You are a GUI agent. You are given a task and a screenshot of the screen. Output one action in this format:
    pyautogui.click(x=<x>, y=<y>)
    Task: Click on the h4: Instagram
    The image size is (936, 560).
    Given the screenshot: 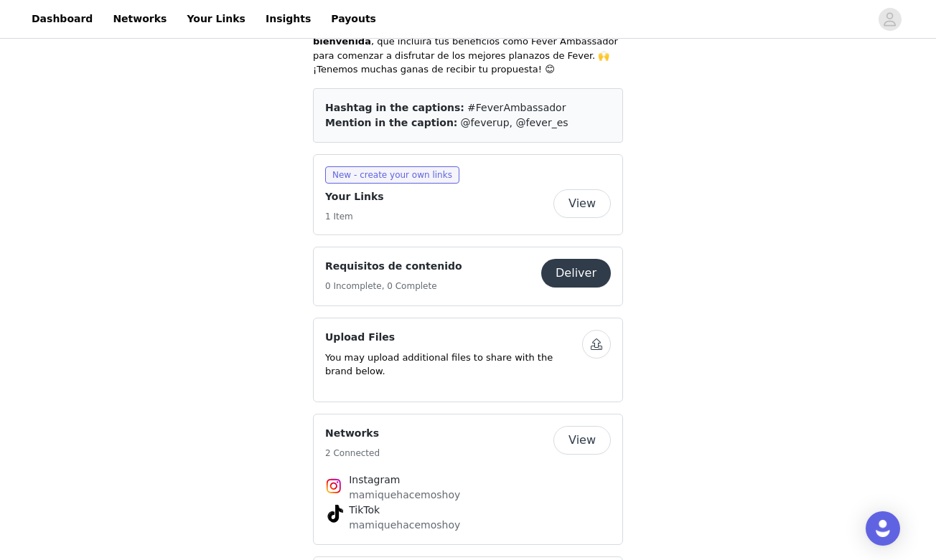 What is the action you would take?
    pyautogui.click(x=468, y=480)
    